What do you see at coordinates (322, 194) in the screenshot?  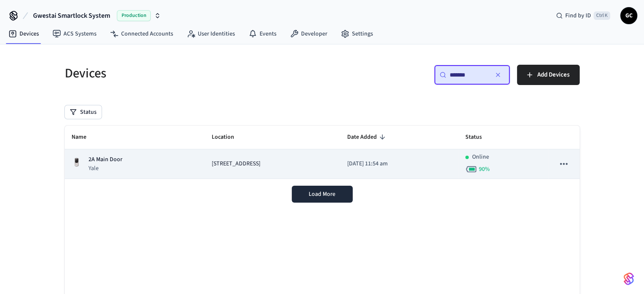 I see `button: Load More` at bounding box center [322, 194].